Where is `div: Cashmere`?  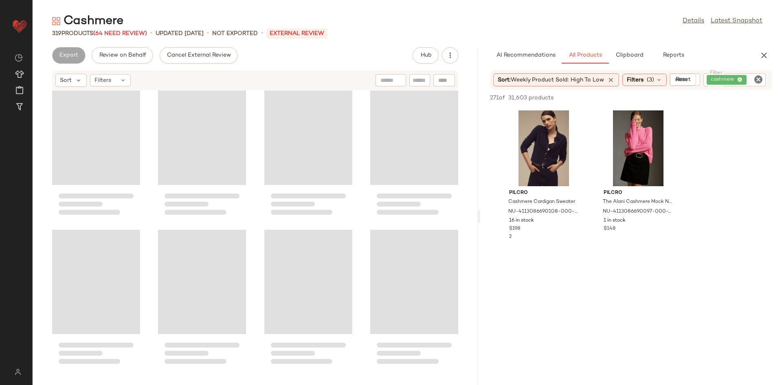
div: Cashmere is located at coordinates (88, 21).